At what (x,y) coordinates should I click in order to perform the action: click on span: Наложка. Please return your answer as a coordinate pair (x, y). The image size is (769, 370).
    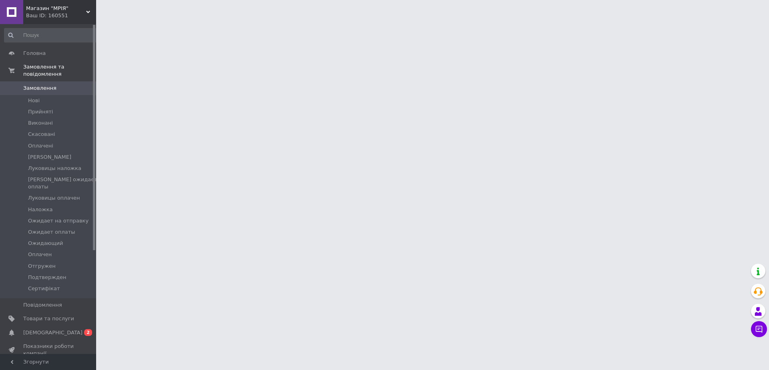
    Looking at the image, I should click on (40, 209).